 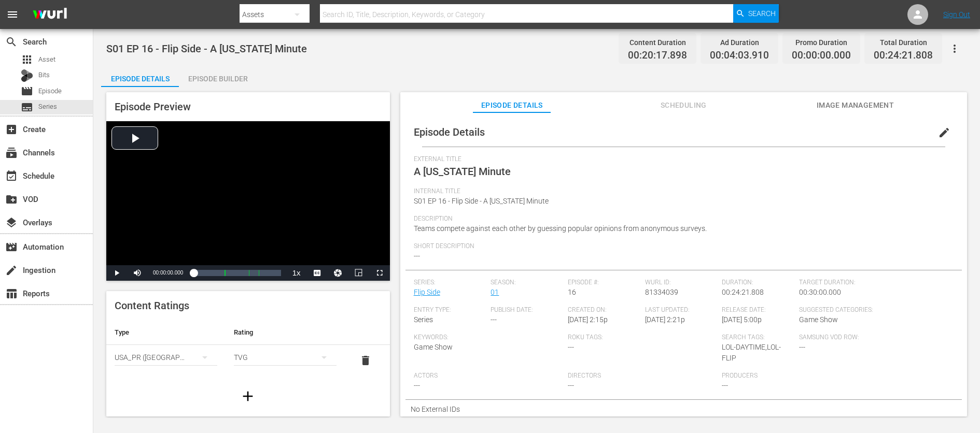 I want to click on span: Search Tags:, so click(x=758, y=338).